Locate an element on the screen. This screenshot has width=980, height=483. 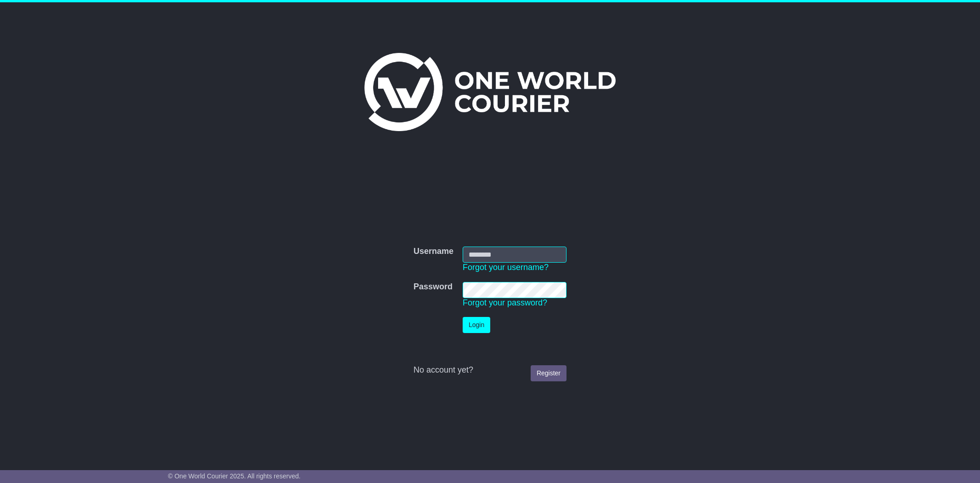
a: Register is located at coordinates (548, 373).